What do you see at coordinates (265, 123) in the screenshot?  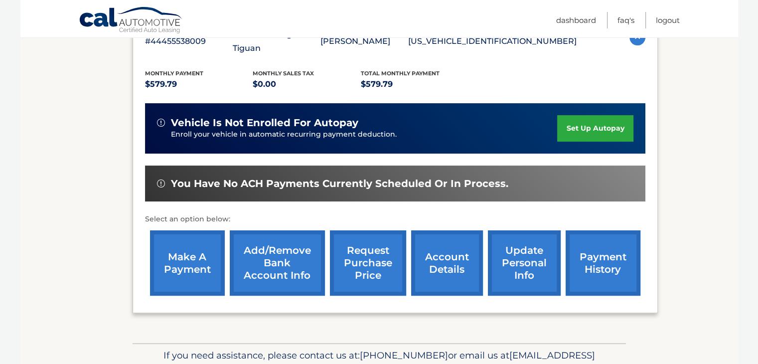 I see `span: vehicle is not enrolled for autopay` at bounding box center [265, 123].